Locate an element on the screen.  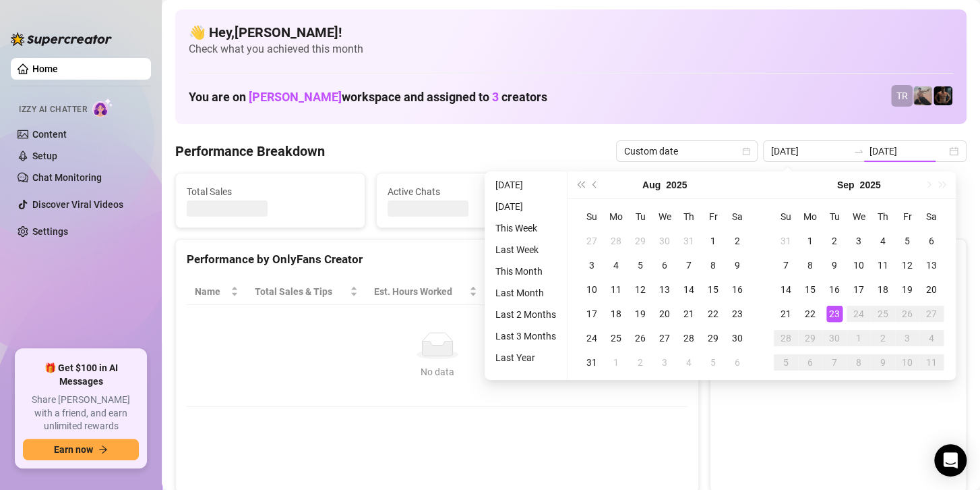
span: Messages Sent is located at coordinates (671, 192).